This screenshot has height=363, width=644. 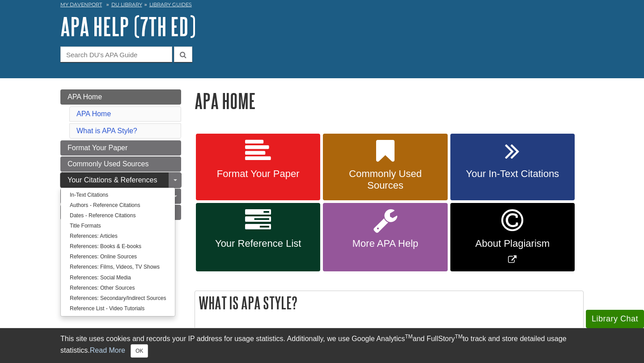 I want to click on span: Your In-Text Citations, so click(x=512, y=174).